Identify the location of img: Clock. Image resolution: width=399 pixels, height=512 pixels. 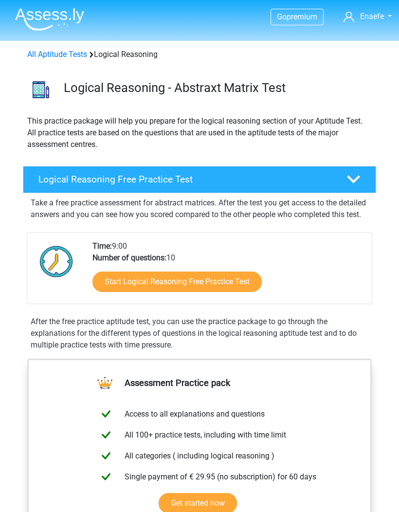
(56, 261).